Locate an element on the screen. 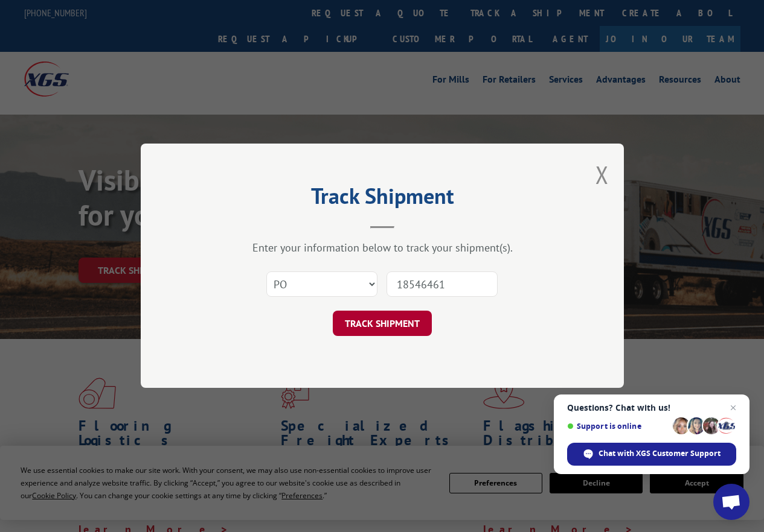 This screenshot has width=764, height=532. h2: Track Shipment is located at coordinates (382, 199).